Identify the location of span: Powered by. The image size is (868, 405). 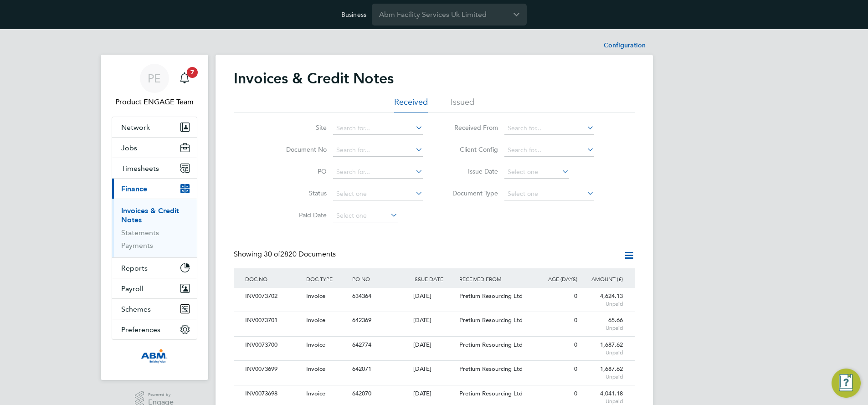
(161, 395).